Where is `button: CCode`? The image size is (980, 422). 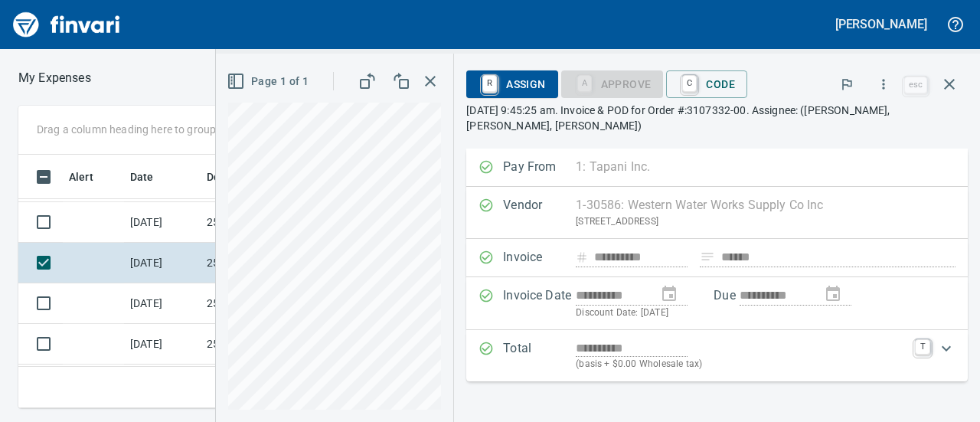
button: CCode is located at coordinates (706, 84).